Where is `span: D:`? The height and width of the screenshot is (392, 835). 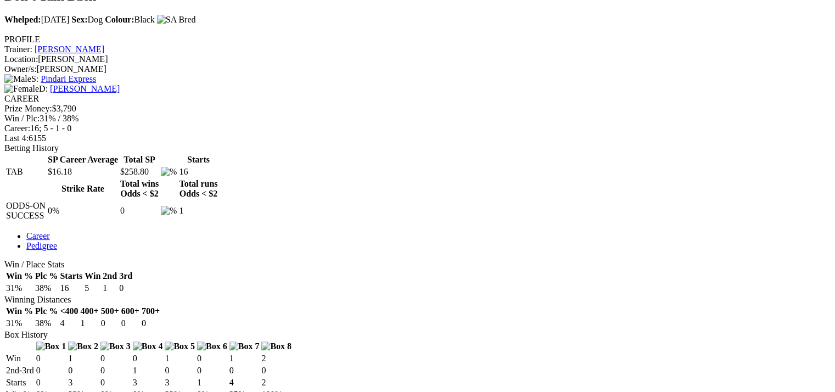 span: D: is located at coordinates (26, 88).